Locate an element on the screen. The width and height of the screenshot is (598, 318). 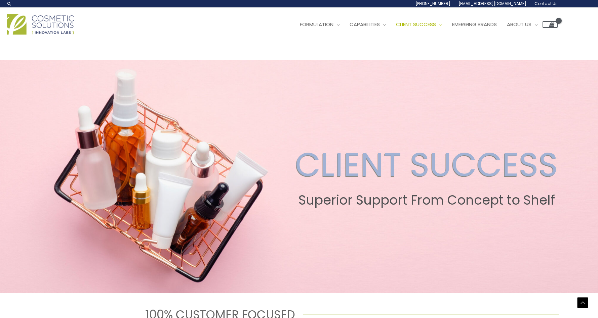
img: Cosmetic Solutions Logo is located at coordinates (40, 24).